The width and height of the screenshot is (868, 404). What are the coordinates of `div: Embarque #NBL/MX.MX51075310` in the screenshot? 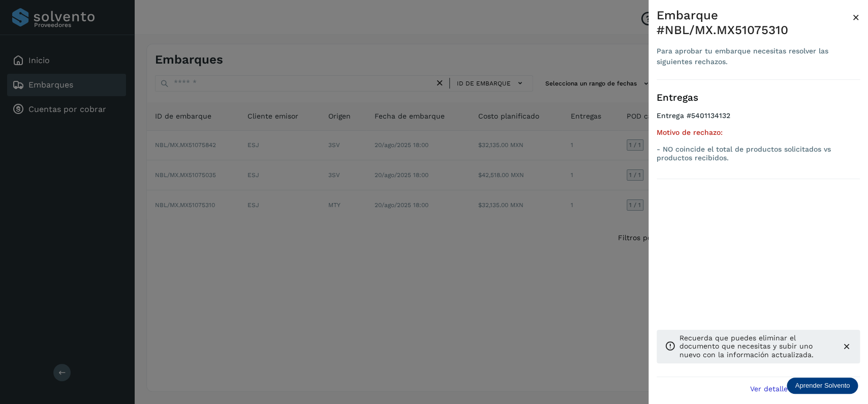 It's located at (754, 23).